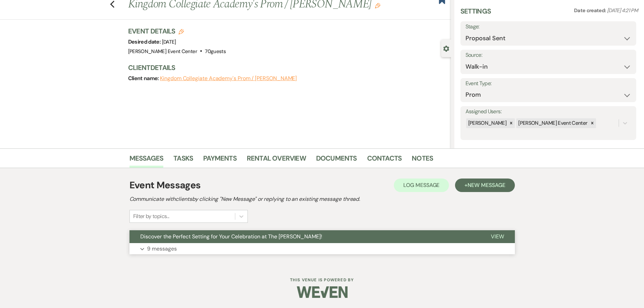 The height and width of the screenshot is (308, 644). What do you see at coordinates (548, 27) in the screenshot?
I see `label: Stage:` at bounding box center [548, 27].